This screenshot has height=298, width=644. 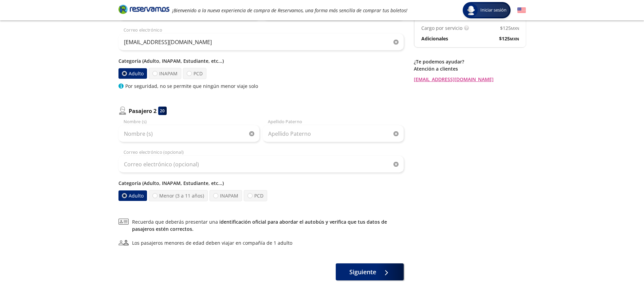 What do you see at coordinates (261, 164) in the screenshot?
I see `input: Correo electrónico (opcional)` at bounding box center [261, 164].